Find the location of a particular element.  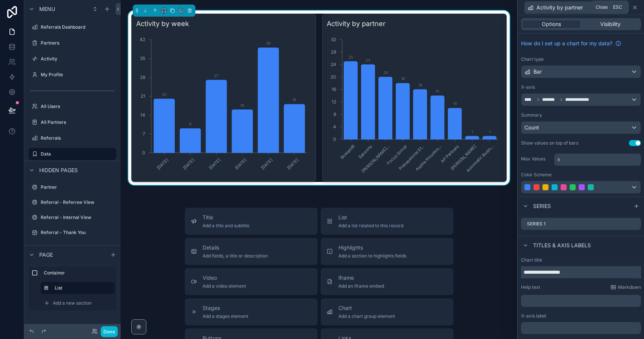

label: Summary is located at coordinates (532, 115).